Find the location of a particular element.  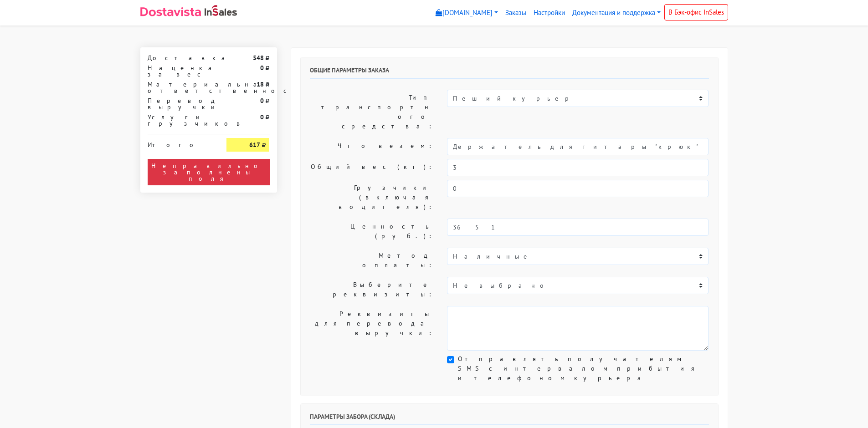

strong: 617 is located at coordinates (255, 145).